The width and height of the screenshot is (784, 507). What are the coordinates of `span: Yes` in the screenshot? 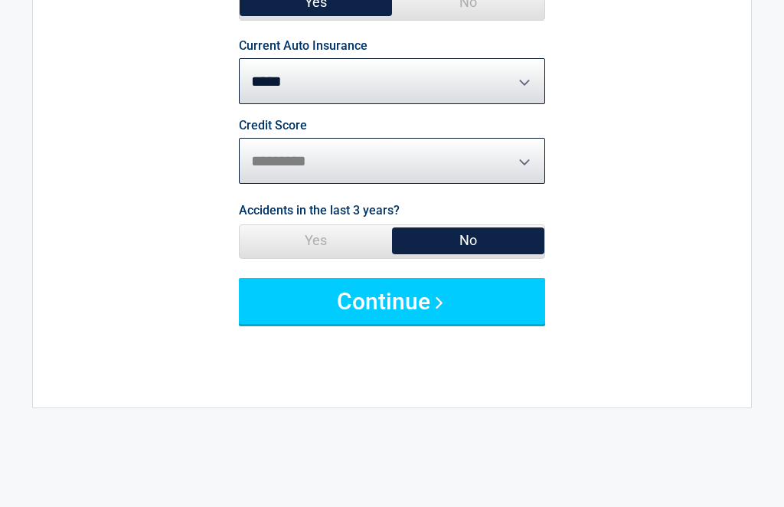 It's located at (315, 240).